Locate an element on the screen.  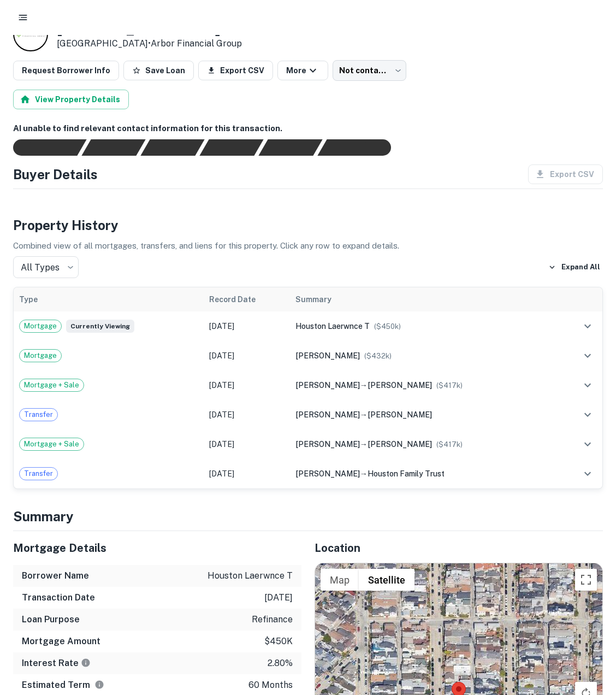
span: ($ 450k ) is located at coordinates (387, 326).